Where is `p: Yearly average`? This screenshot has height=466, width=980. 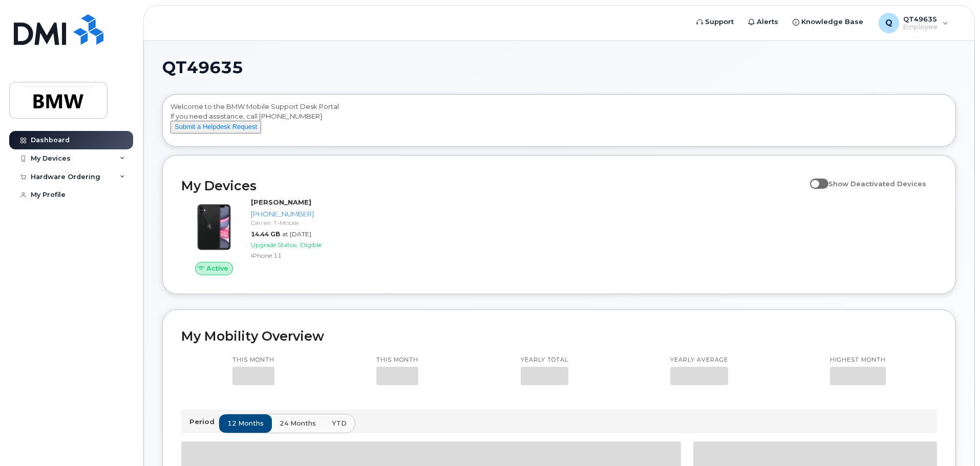 p: Yearly average is located at coordinates (699, 360).